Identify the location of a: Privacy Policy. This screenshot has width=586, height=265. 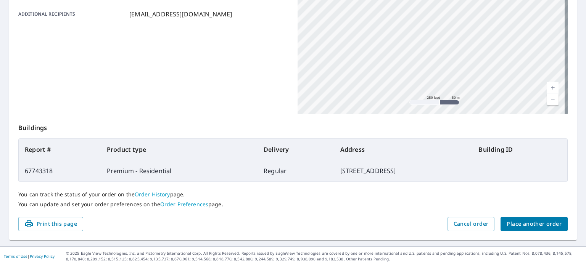
(42, 257).